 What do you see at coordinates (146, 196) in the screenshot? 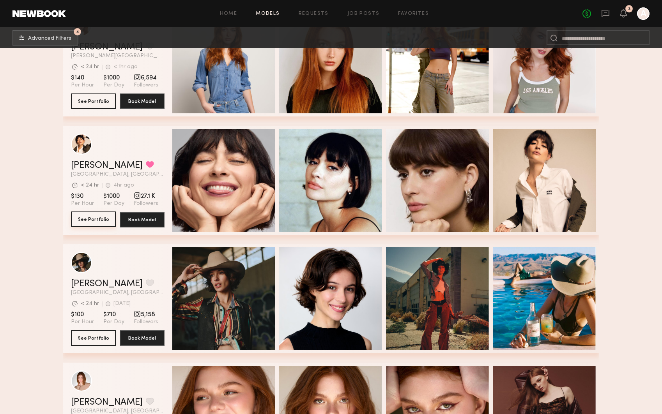
I see `span: 27.1 K` at bounding box center [146, 196].